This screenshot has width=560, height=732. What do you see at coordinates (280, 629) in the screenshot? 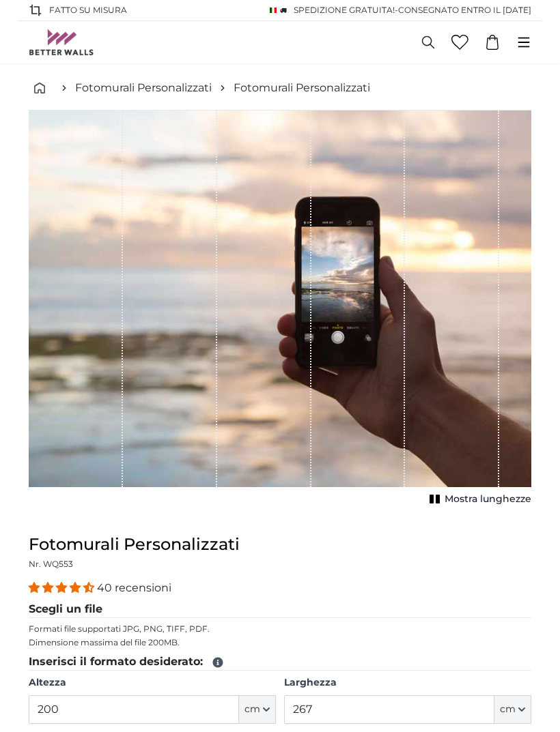
I see `p: Formati file supportati JPG, PNG, TIFF, PDF.` at bounding box center [280, 629].